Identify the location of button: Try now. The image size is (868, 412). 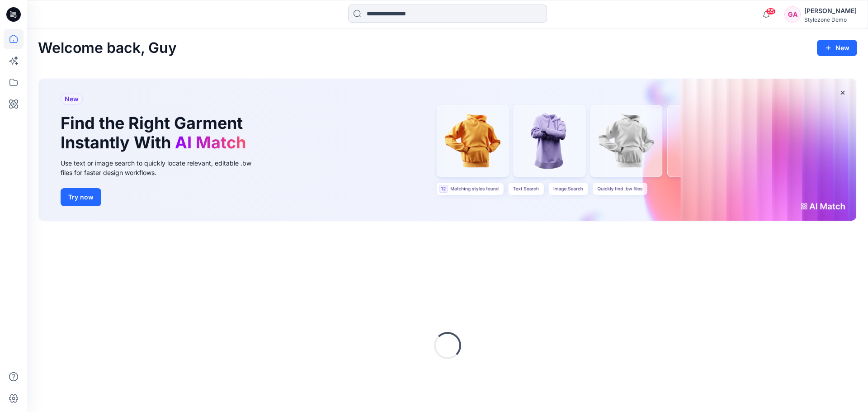
(81, 197).